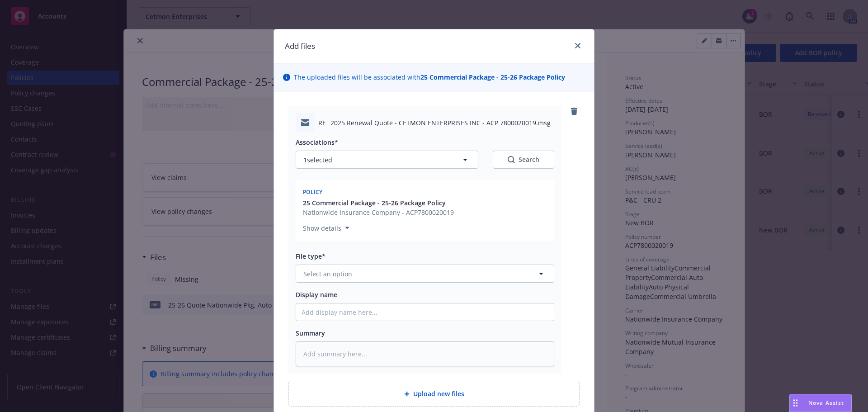  Describe the element at coordinates (425, 312) in the screenshot. I see `input: Add display name here...` at that location.